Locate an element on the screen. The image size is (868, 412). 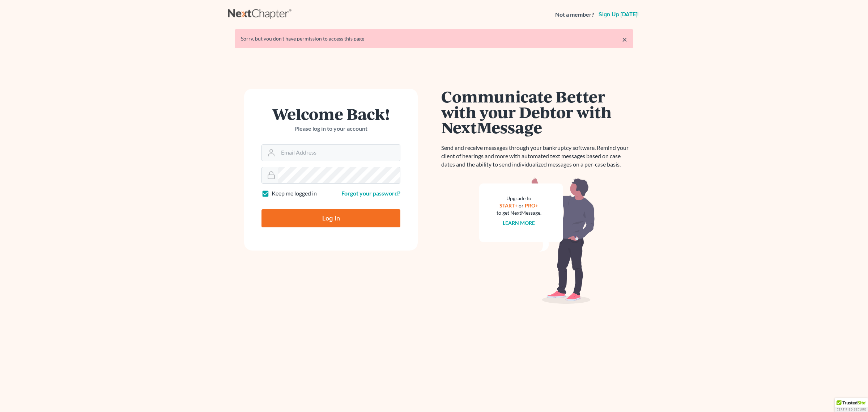
p: Send and receive messages through your bankruptcy software. Remind your client of hearings and mo... is located at coordinates (537, 156).